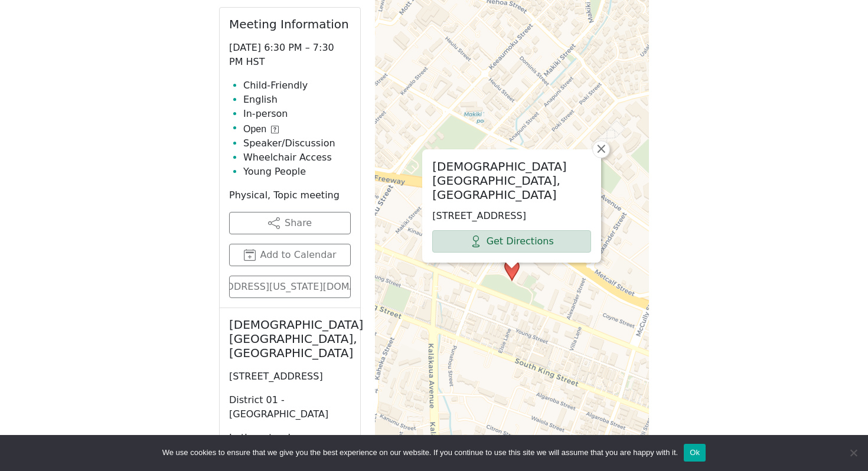 Image resolution: width=868 pixels, height=471 pixels. What do you see at coordinates (297, 85) in the screenshot?
I see `li: Child-Friendly` at bounding box center [297, 85].